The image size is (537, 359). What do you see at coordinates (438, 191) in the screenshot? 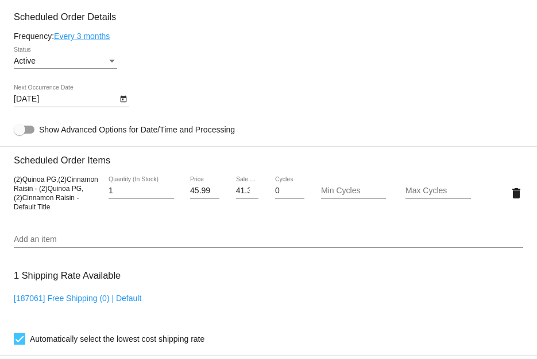
I see `input: Max Cycles` at bounding box center [438, 191].